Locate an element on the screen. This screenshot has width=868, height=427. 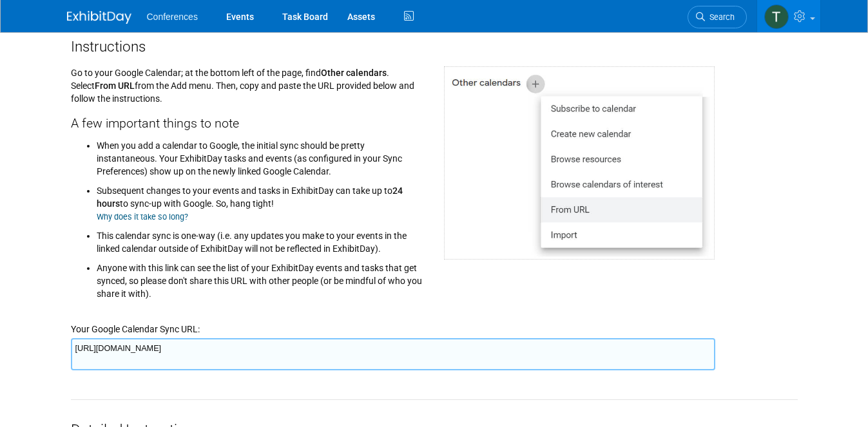
li: Subsequent changes to your events and tasks in ExhibitDay can take up to to sync-up with Google. ... is located at coordinates (261, 200).